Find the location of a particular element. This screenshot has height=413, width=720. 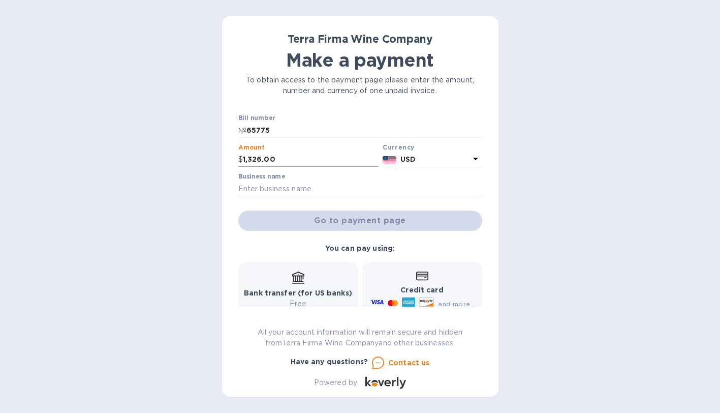

input: Enter business name is located at coordinates (360, 189).